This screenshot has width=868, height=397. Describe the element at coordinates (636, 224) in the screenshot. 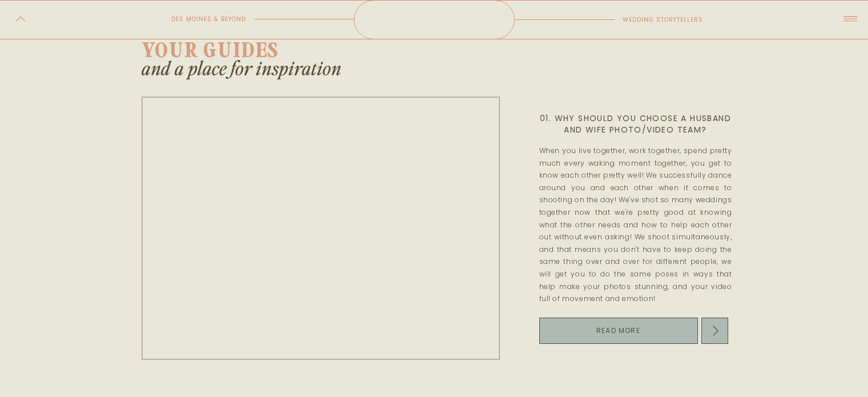

I see `p: When you live together, work together, spend pretty much every waking moment together, you get to...` at that location.